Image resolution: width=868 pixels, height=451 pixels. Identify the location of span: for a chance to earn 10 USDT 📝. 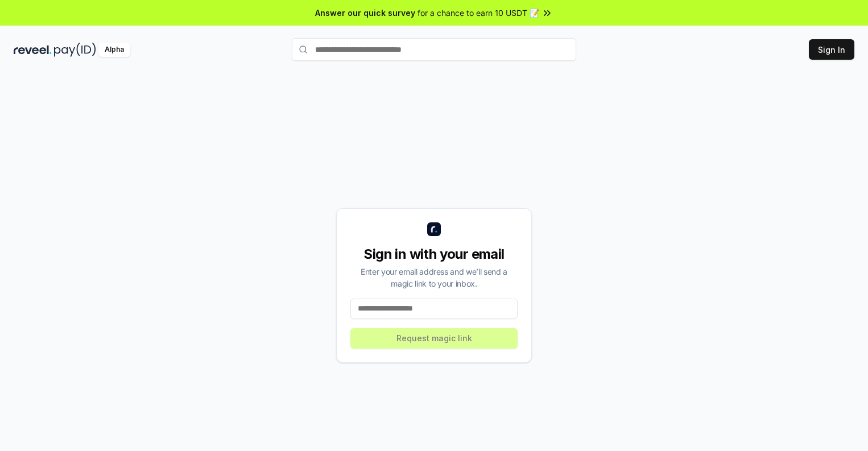
(478, 13).